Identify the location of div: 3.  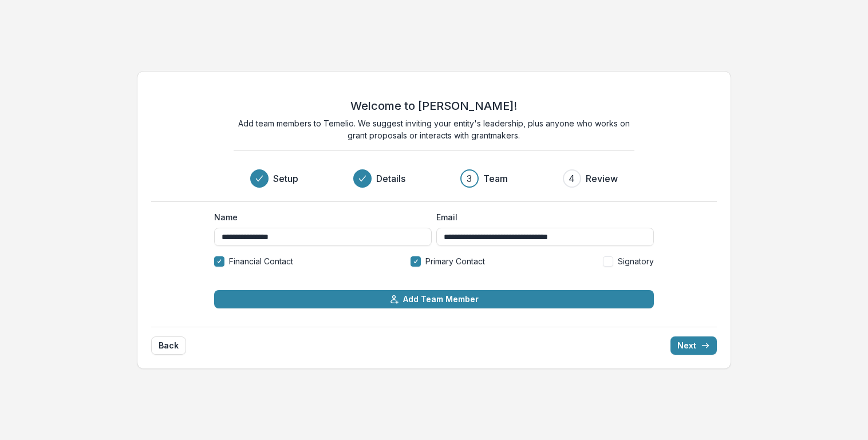
(469, 179).